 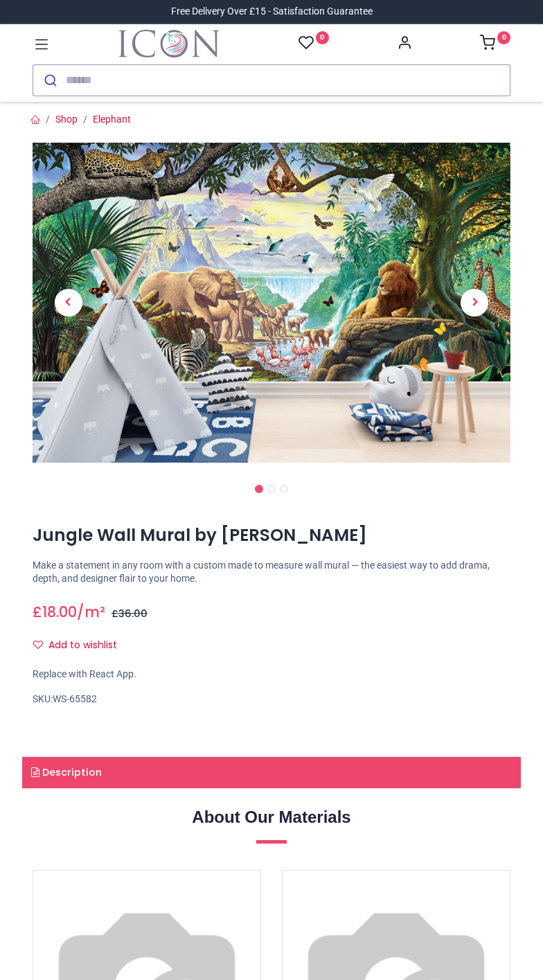 I want to click on a: Elephant, so click(x=112, y=120).